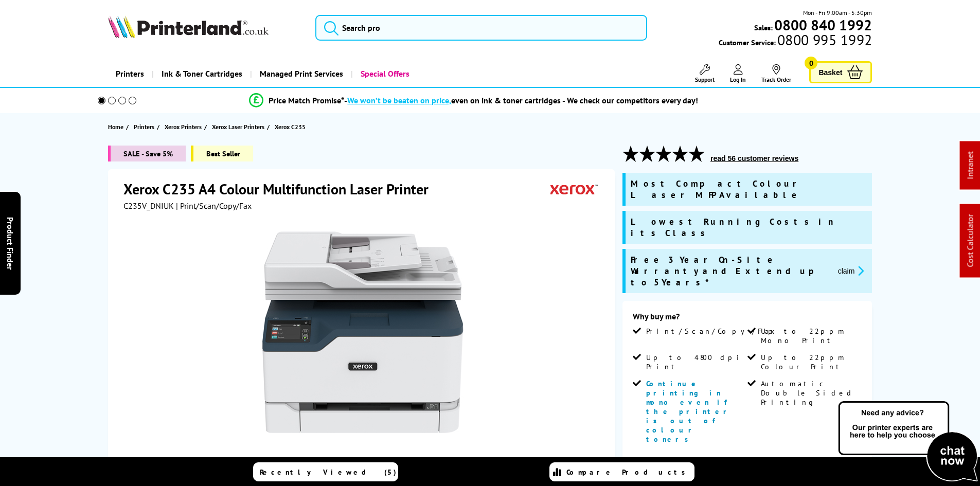  Describe the element at coordinates (824, 40) in the screenshot. I see `span: 0800 995 1992` at that location.